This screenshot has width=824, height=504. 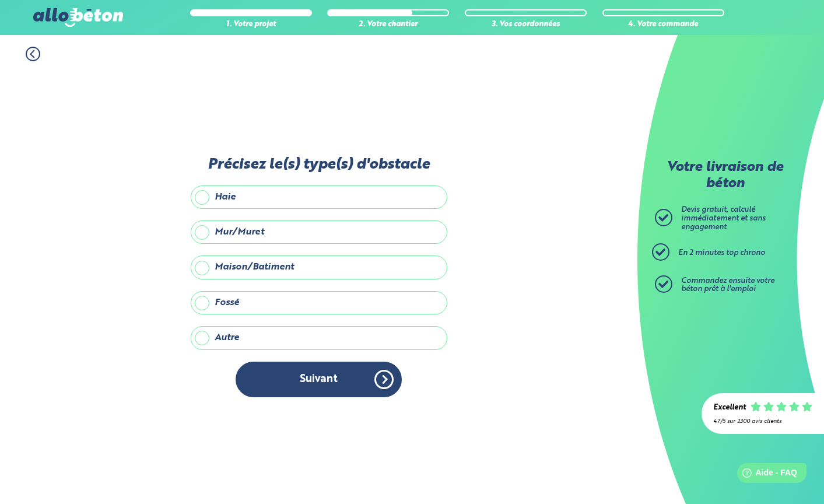 I want to click on img: allobéton, so click(x=78, y=18).